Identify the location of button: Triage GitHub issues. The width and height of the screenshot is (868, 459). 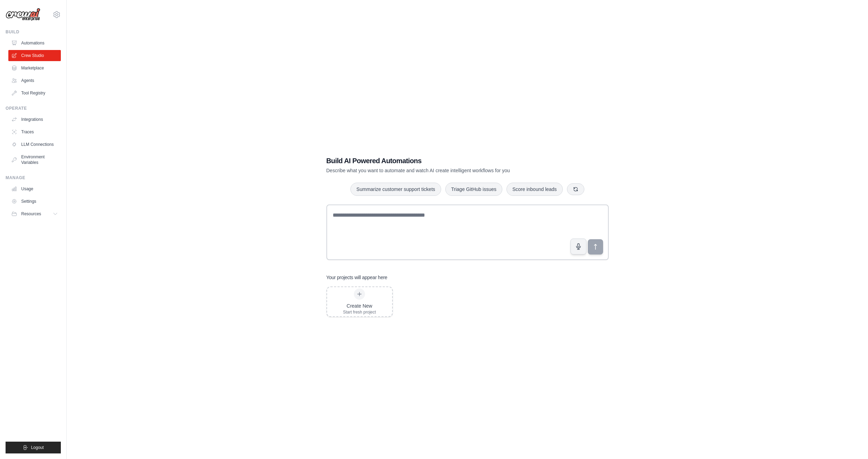
(473, 189).